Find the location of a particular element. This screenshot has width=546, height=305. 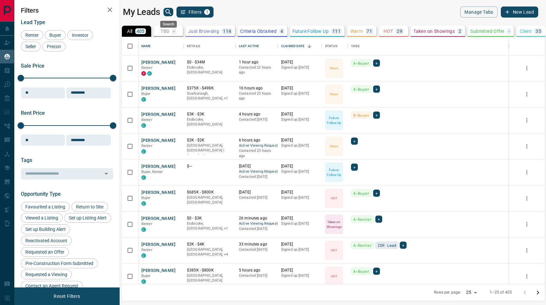

span: Viewed a Listing is located at coordinates (42, 218).